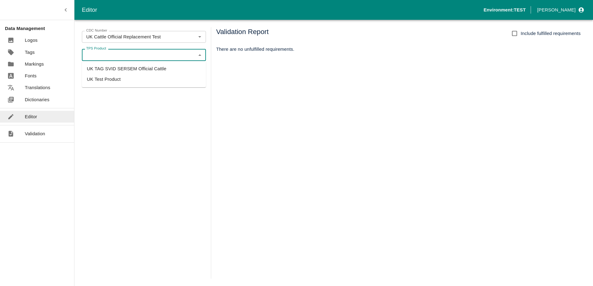 The height and width of the screenshot is (286, 593). I want to click on p: Tags, so click(30, 52).